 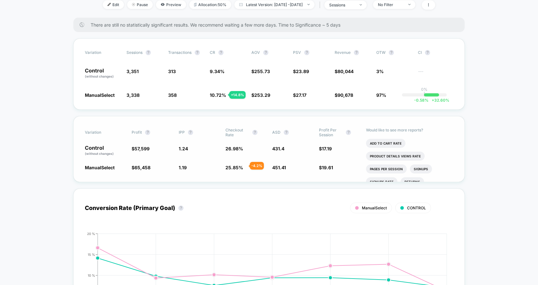 What do you see at coordinates (424, 89) in the screenshot?
I see `p: 0%` at bounding box center [424, 89].